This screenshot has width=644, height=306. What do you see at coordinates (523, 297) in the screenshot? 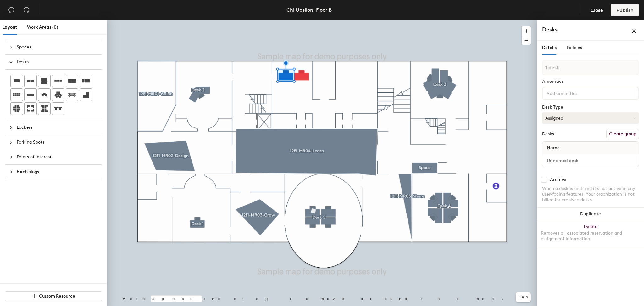
I see `button: Help` at bounding box center [523, 297].